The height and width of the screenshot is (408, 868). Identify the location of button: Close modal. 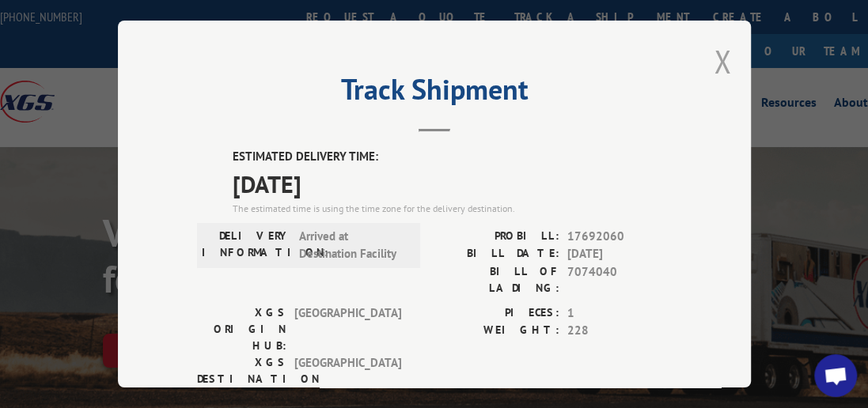
(723, 61).